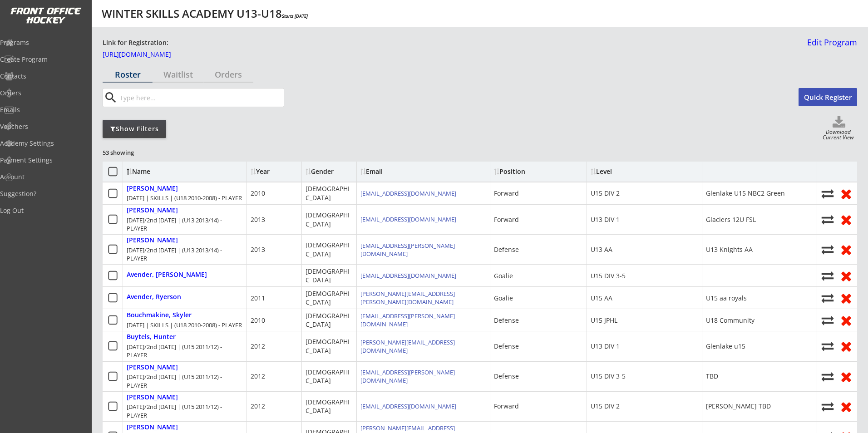 This screenshot has height=433, width=868. What do you see at coordinates (838, 136) in the screenshot?
I see `div: Download Current View` at bounding box center [838, 136].